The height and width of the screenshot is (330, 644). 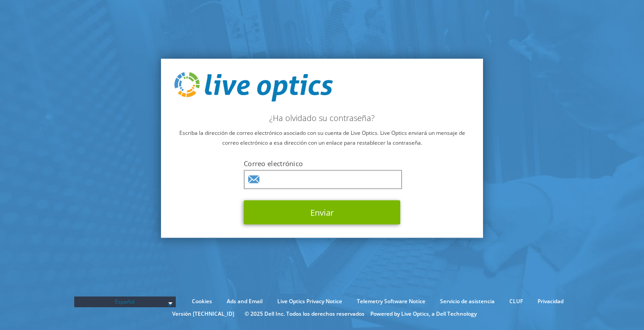 I want to click on a: CLUF, so click(x=516, y=301).